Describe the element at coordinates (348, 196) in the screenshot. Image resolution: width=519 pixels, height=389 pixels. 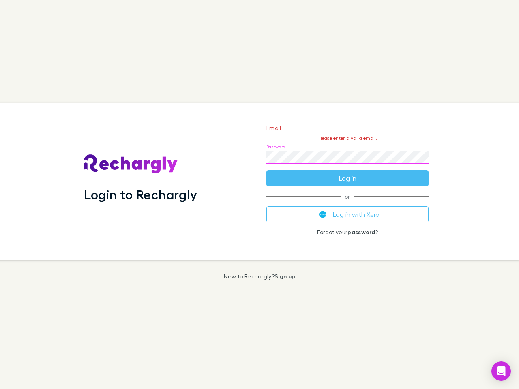
I see `span: or` at that location.